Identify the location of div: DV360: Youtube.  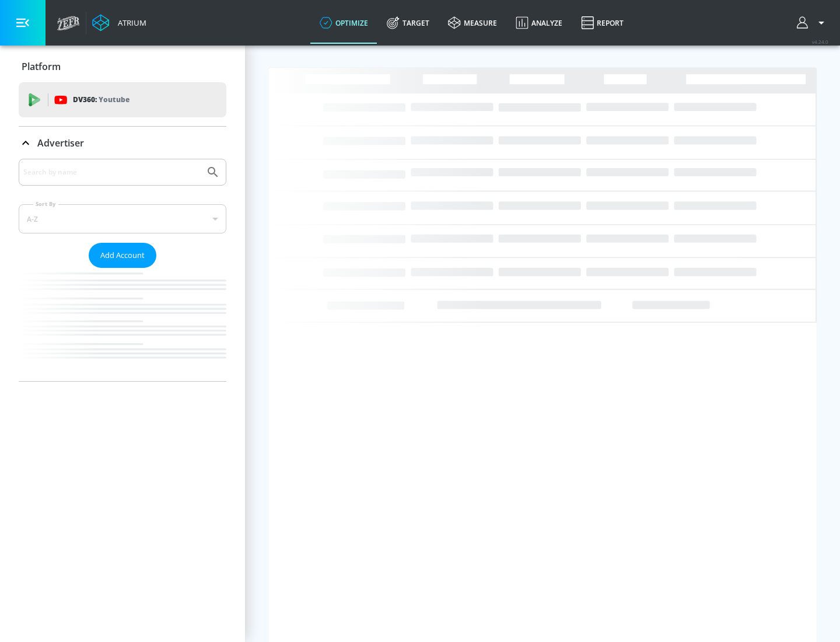
(122, 100).